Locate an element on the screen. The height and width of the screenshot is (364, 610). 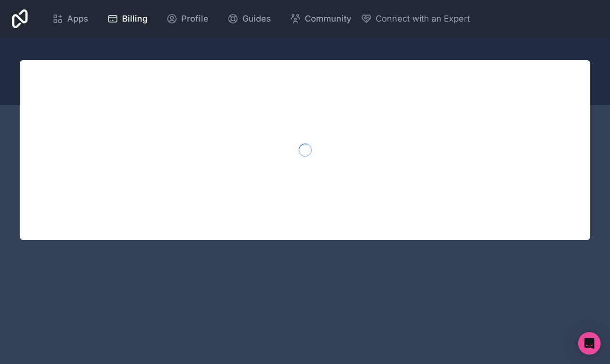
span: Profile is located at coordinates (195, 19).